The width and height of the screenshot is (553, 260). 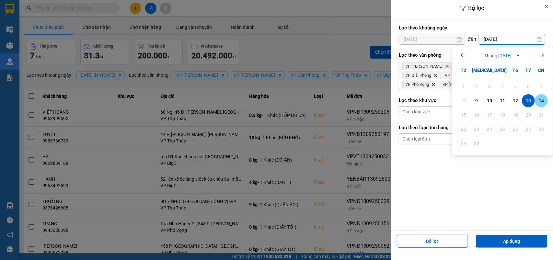 I want to click on div: Not available. Thứ Ba, tháng 09 23 2025., so click(x=477, y=129).